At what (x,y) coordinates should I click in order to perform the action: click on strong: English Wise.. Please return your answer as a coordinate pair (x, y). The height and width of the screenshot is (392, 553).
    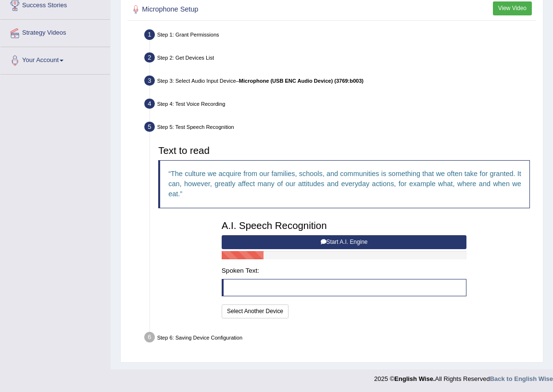
    Looking at the image, I should click on (415, 379).